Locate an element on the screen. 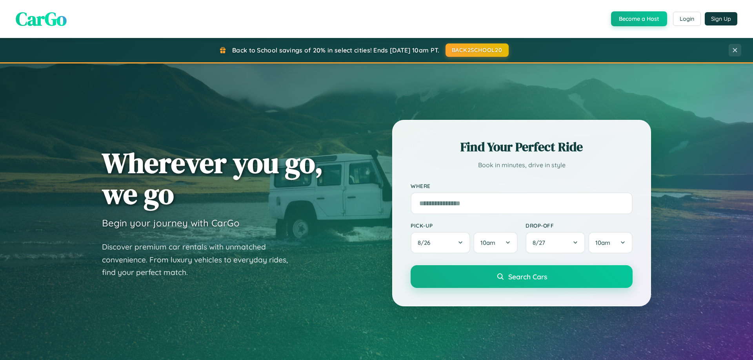 The width and height of the screenshot is (753, 360). span: 8 / 27 is located at coordinates (541, 243).